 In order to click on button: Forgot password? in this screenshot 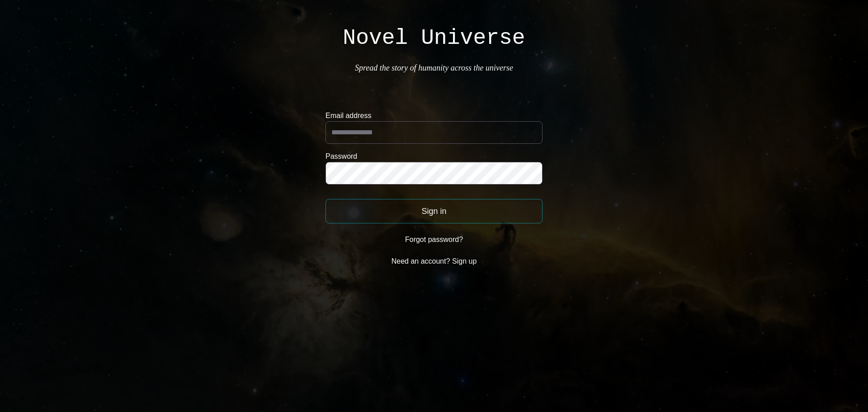, I will do `click(434, 240)`.